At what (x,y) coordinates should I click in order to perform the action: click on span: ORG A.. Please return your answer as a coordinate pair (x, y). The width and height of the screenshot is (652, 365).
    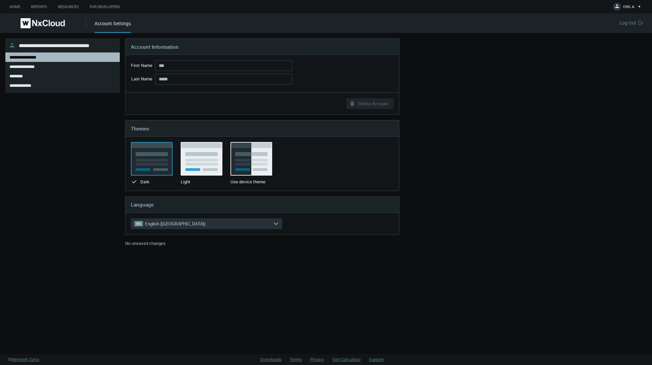
    Looking at the image, I should click on (629, 8).